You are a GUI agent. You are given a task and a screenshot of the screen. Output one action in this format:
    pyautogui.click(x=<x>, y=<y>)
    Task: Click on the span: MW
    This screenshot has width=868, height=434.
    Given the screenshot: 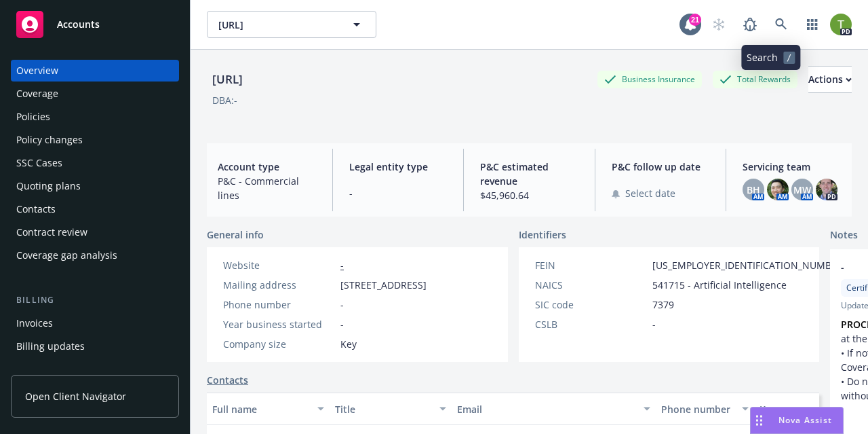 What is the action you would take?
    pyautogui.click(x=802, y=189)
    